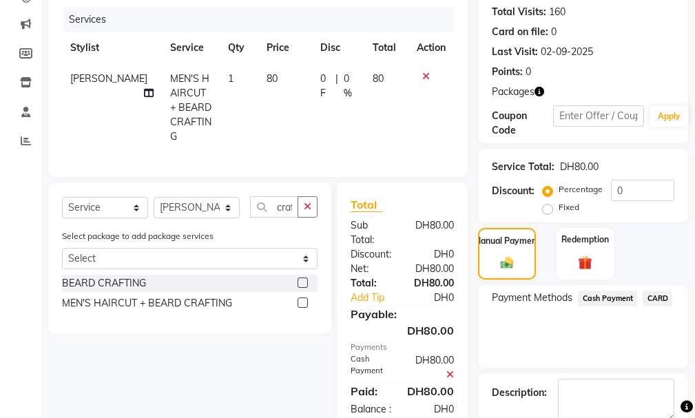 This screenshot has height=418, width=695. I want to click on a: Add Tip, so click(376, 298).